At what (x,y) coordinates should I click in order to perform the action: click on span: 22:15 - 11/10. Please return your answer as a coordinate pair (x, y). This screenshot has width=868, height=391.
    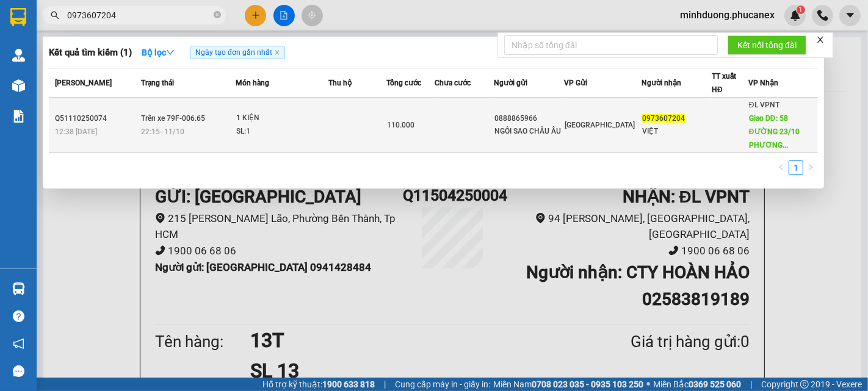
    Looking at the image, I should click on (162, 132).